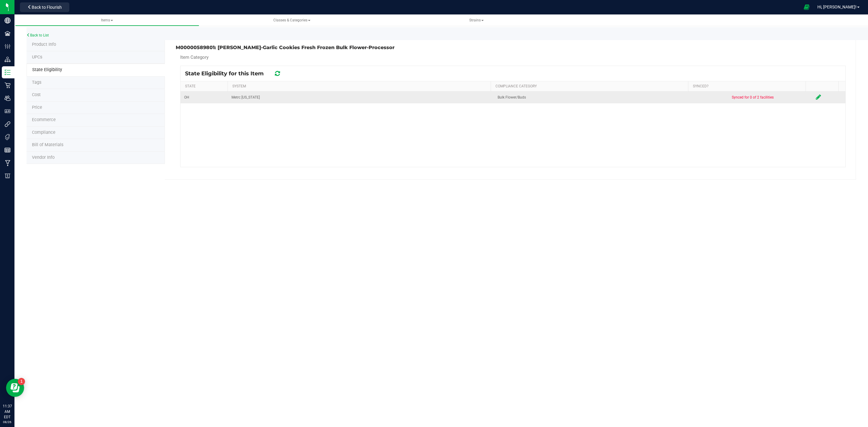 The width and height of the screenshot is (868, 427). Describe the element at coordinates (7, 59) in the screenshot. I see `inline-svg: Distribution` at that location.